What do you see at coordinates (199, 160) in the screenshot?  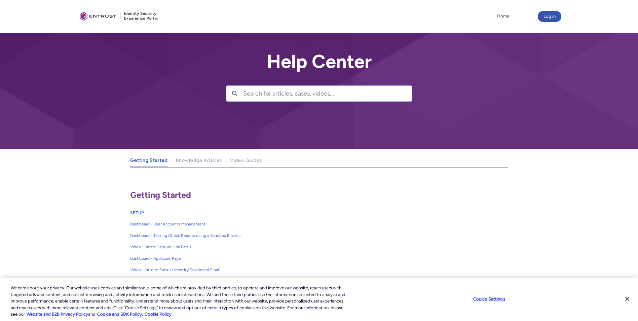 I see `span: Knowledge Articles` at bounding box center [199, 160].